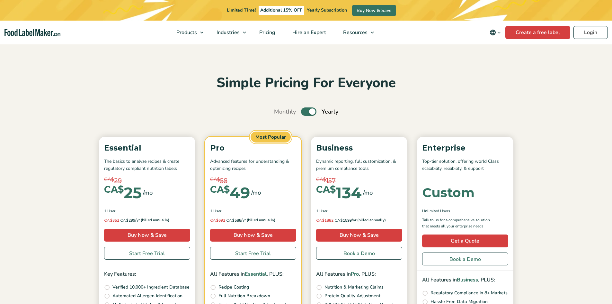  What do you see at coordinates (123, 192) in the screenshot?
I see `div: 25` at bounding box center [123, 192].